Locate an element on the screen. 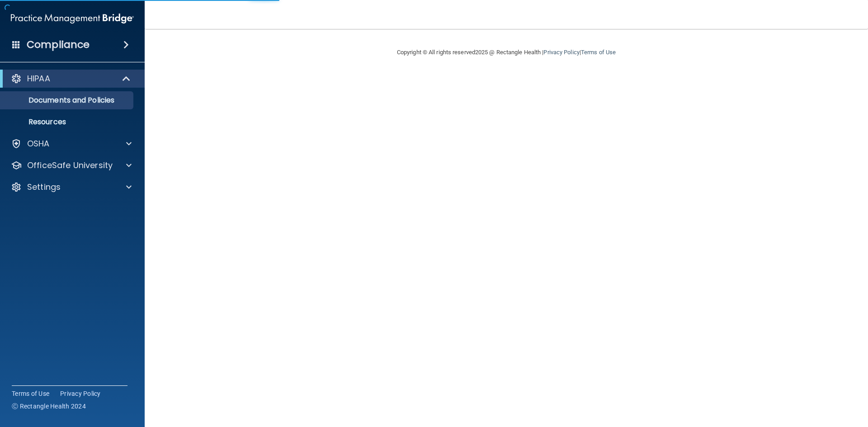  p: Documents and Policies is located at coordinates (67, 100).